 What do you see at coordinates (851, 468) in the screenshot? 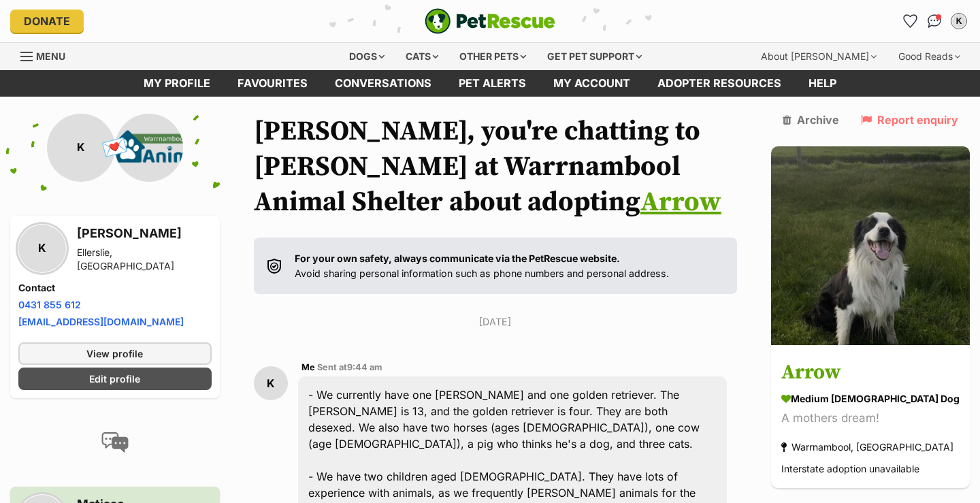
I see `span: Interstate adoption unavailable` at bounding box center [851, 468].